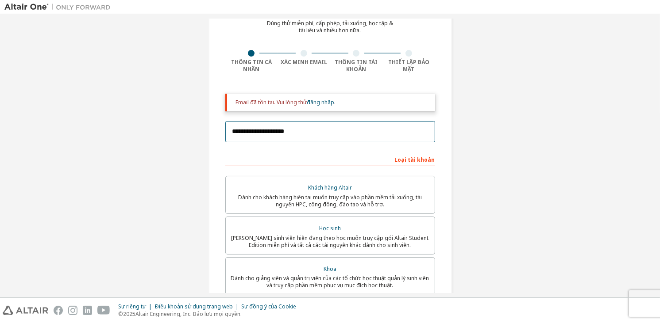 This screenshot has width=660, height=323. I want to click on font: Điều khoản sử dụng trang web, so click(193, 307).